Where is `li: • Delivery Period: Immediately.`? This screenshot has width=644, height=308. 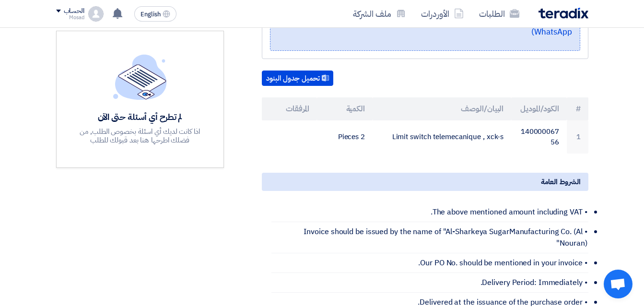 li: • Delivery Period: Immediately. is located at coordinates (430, 283).